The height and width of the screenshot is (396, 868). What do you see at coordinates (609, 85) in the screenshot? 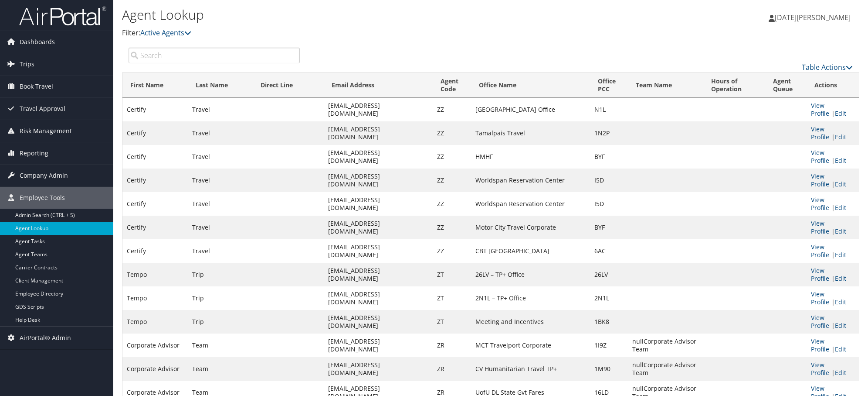
I see `th: Office PCC: activate to sort column ascending` at bounding box center [609, 85].